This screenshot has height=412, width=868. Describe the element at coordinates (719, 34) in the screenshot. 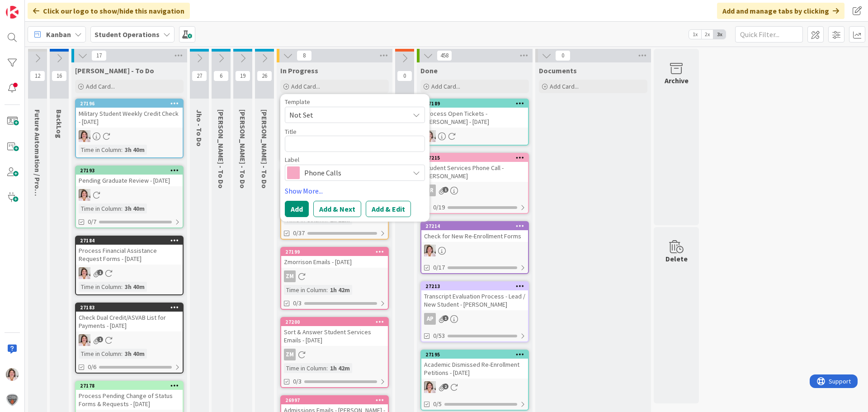

I see `span: 3x` at that location.